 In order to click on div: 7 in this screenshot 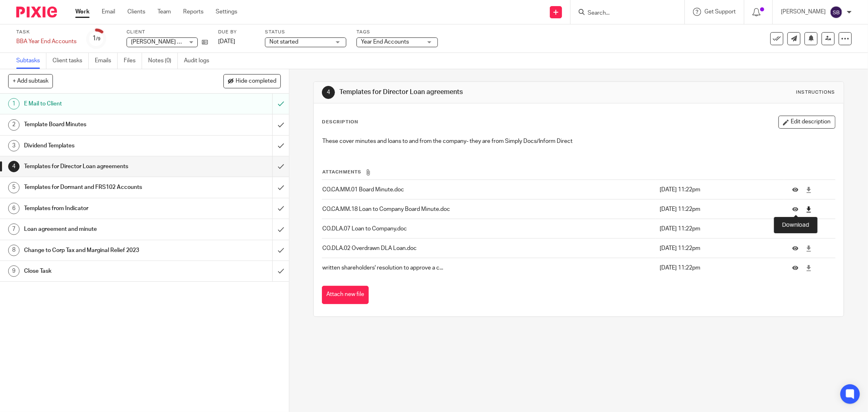, I will do `click(14, 230)`.